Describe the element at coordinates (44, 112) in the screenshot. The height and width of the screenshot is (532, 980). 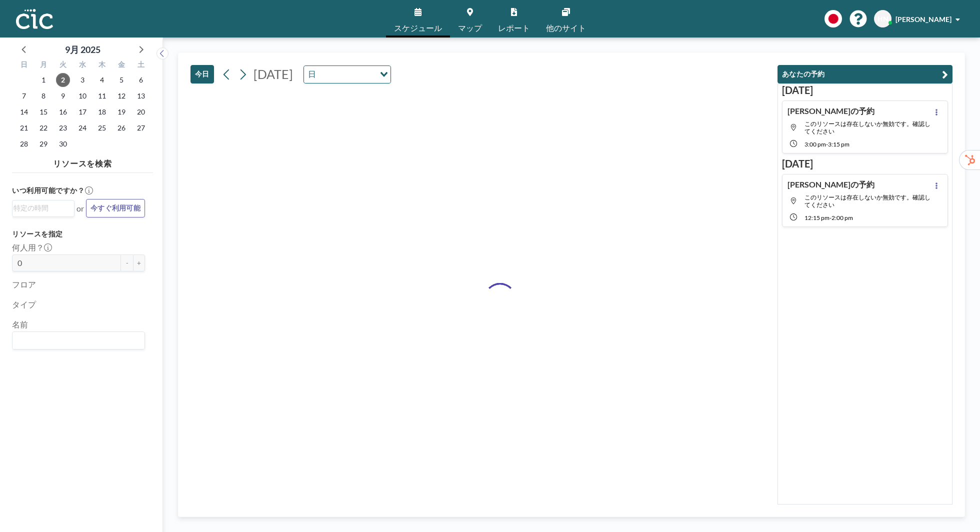
I see `span: 2025年9月15日月曜日` at that location.